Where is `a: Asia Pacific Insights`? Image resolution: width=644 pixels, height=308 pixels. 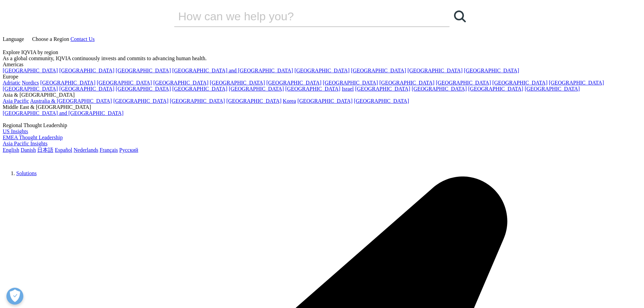 a: Asia Pacific Insights is located at coordinates (25, 143).